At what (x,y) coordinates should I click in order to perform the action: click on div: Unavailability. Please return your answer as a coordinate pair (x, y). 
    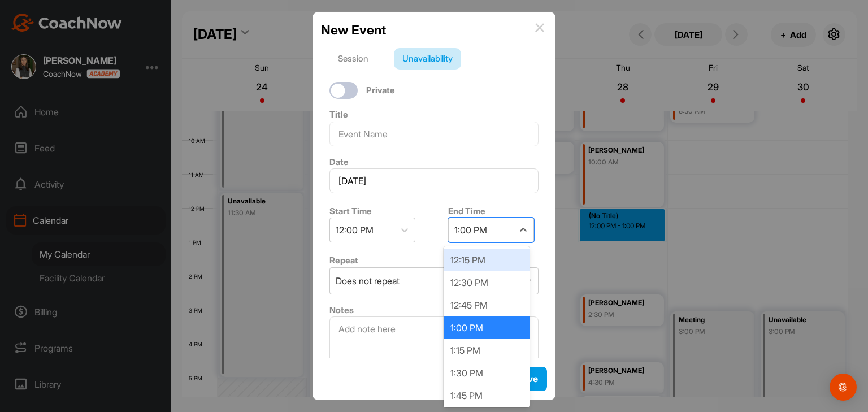
    Looking at the image, I should click on (428, 59).